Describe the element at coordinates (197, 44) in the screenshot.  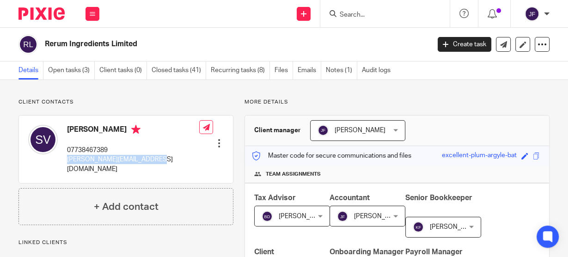
I see `h2: Rerum Ingredients Limited` at that location.